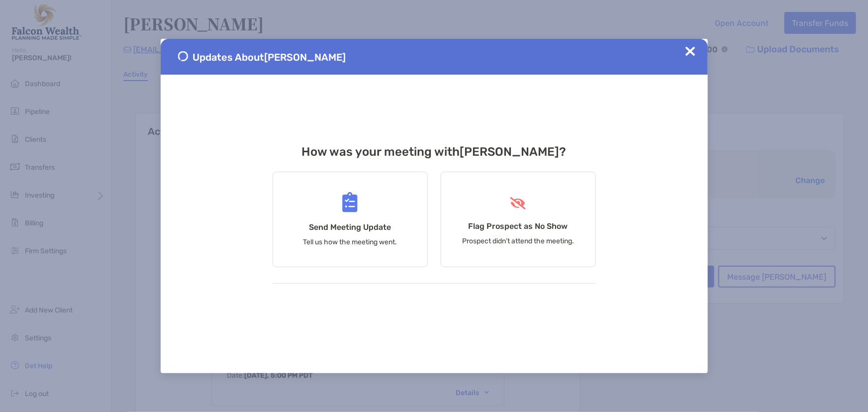 The height and width of the screenshot is (412, 868). What do you see at coordinates (350, 241) in the screenshot?
I see `p: Tell us how the meeting went.` at bounding box center [350, 241].